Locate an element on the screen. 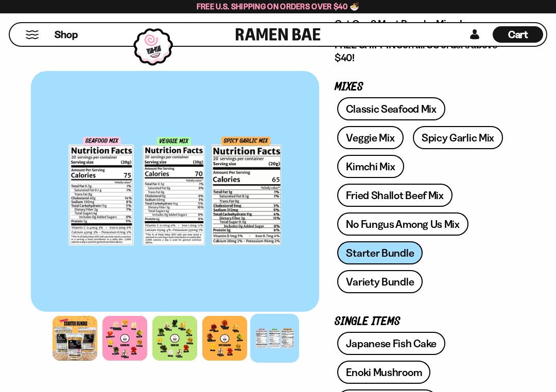  a: Shop is located at coordinates (66, 35).